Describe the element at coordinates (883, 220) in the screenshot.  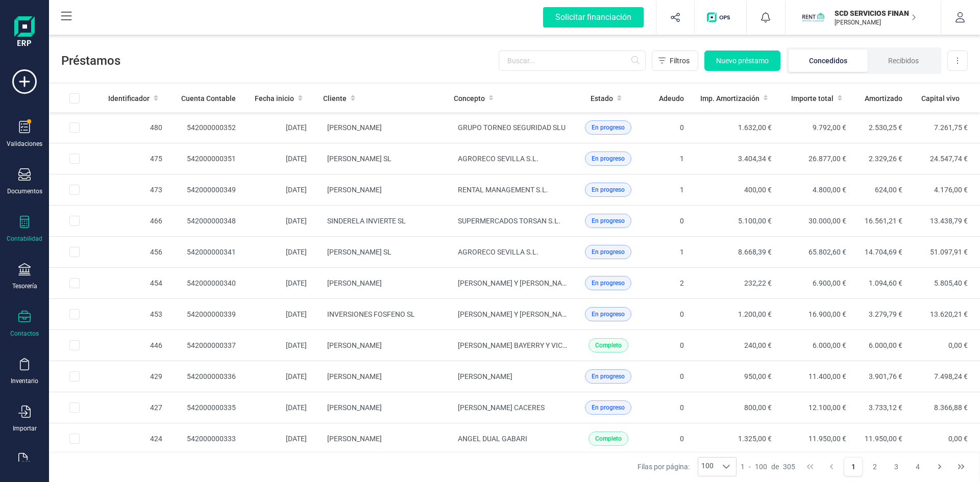
I see `td: 16.561,21 €` at that location.